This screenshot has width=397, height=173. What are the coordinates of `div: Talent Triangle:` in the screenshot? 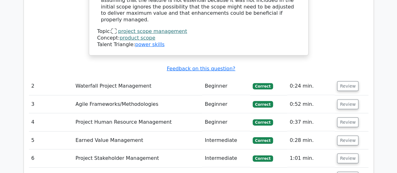 It's located at (199, 38).